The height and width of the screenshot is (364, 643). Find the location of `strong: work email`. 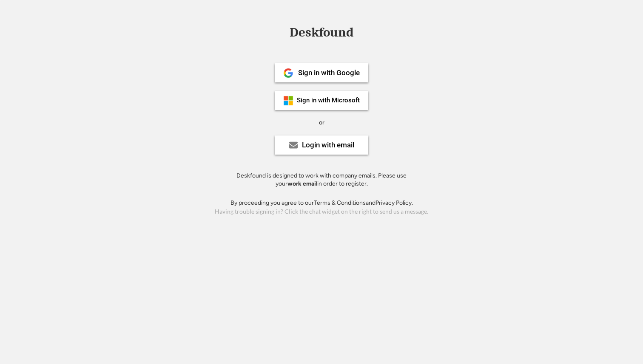

strong: work email is located at coordinates (302, 184).